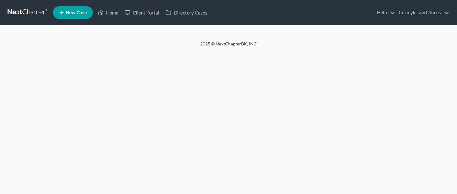 The width and height of the screenshot is (457, 194). Describe the element at coordinates (422, 13) in the screenshot. I see `a: Cozmyk Law Offices` at that location.